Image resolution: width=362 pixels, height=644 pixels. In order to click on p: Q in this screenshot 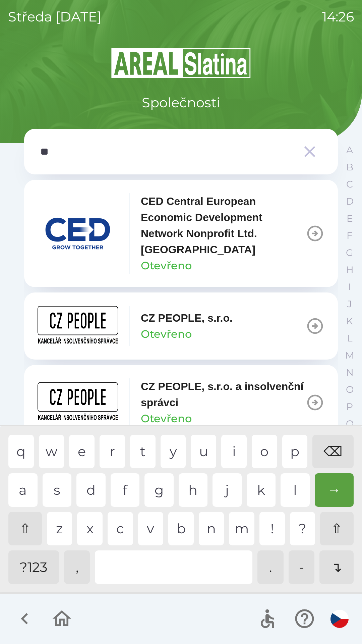, I will do `click(350, 424)`.